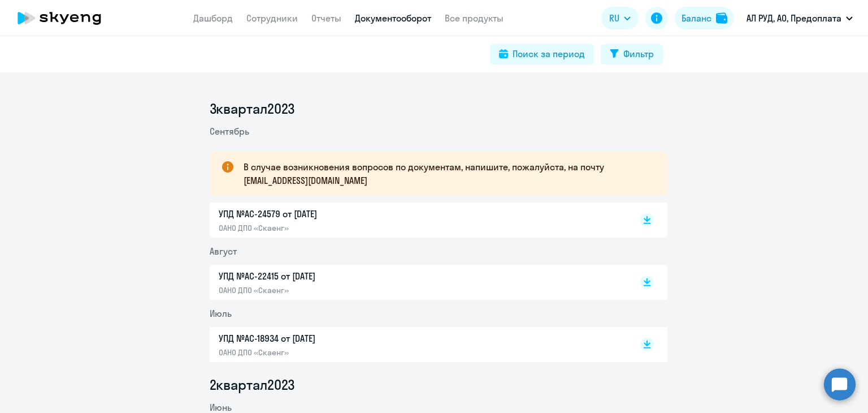 This screenshot has width=868, height=413. Describe the element at coordinates (639, 54) in the screenshot. I see `div: Фильтр` at that location.